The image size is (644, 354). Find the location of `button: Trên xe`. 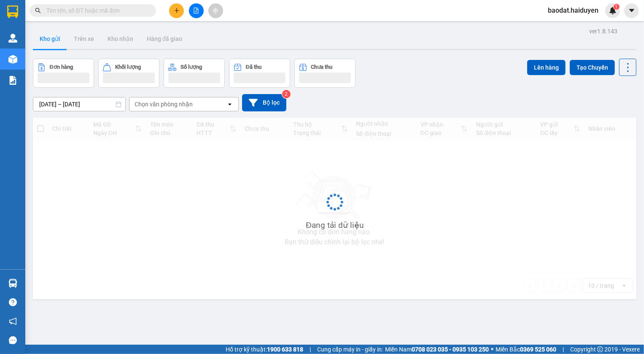

button: Trên xe is located at coordinates (84, 39).